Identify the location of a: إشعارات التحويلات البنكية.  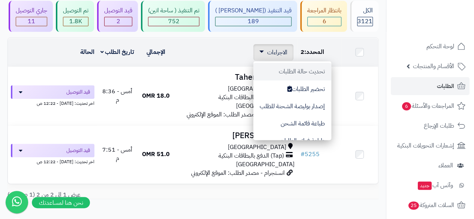
(430, 146).